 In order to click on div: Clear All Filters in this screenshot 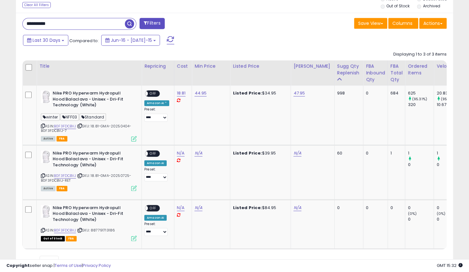, I will do `click(36, 5)`.